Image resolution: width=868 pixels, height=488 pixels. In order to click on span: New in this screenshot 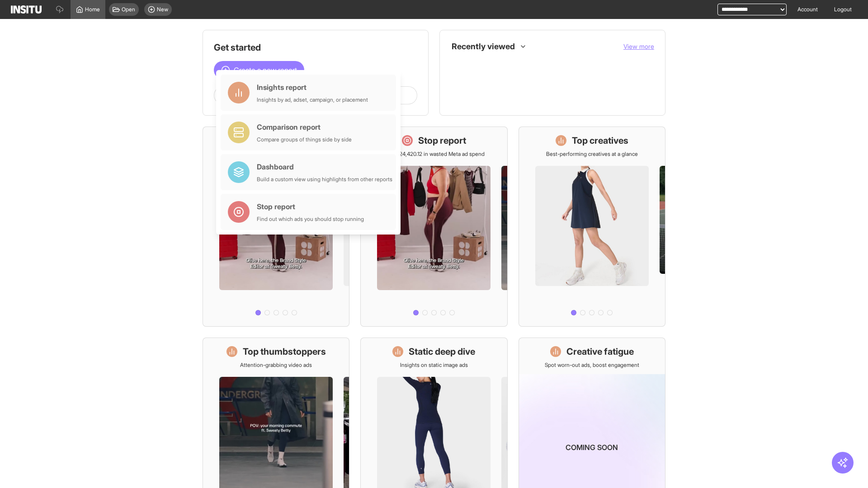, I will do `click(162, 10)`.